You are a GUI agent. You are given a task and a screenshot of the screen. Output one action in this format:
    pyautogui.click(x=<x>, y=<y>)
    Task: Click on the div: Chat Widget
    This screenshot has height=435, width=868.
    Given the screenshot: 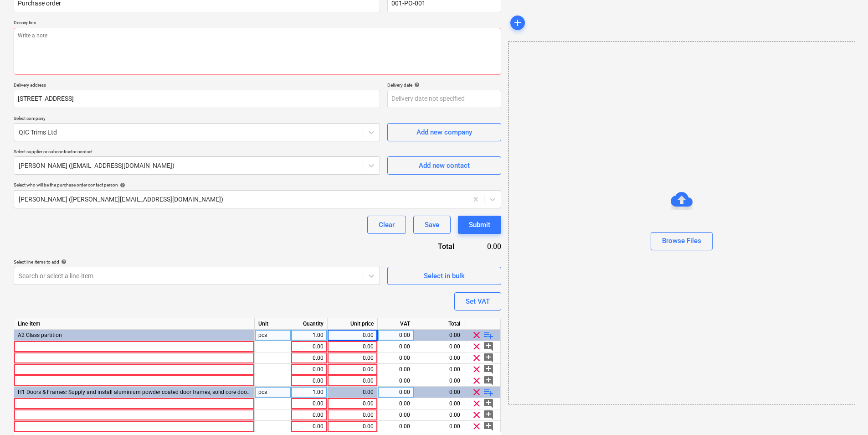 What is the action you would take?
    pyautogui.click(x=845, y=413)
    